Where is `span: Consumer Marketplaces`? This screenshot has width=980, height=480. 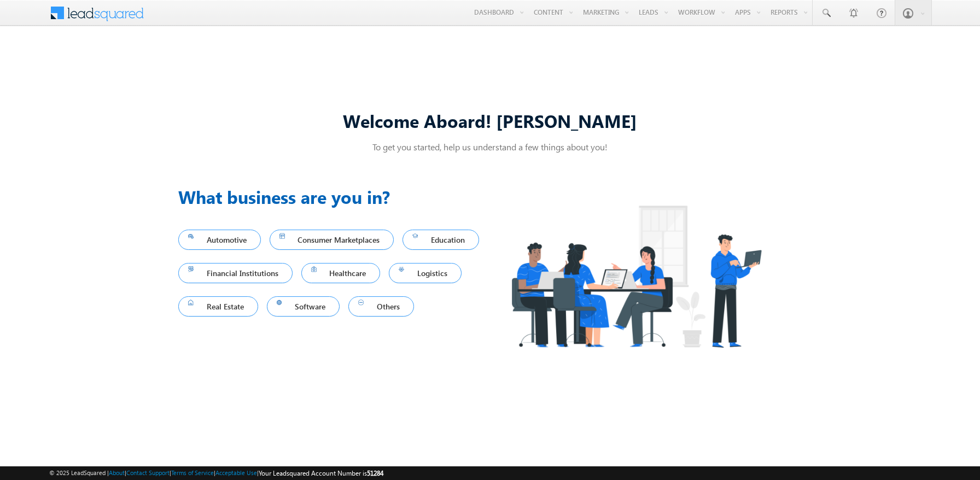 span: Consumer Marketplaces is located at coordinates (332, 240).